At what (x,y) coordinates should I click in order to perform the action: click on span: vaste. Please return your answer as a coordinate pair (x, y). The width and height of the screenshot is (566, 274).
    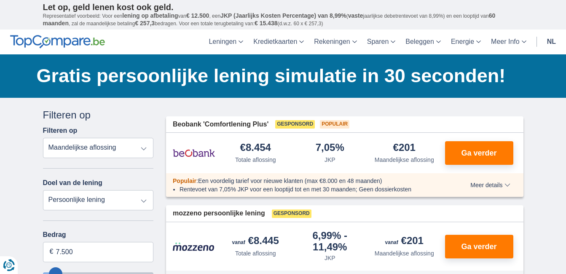
    Looking at the image, I should click on (356, 16).